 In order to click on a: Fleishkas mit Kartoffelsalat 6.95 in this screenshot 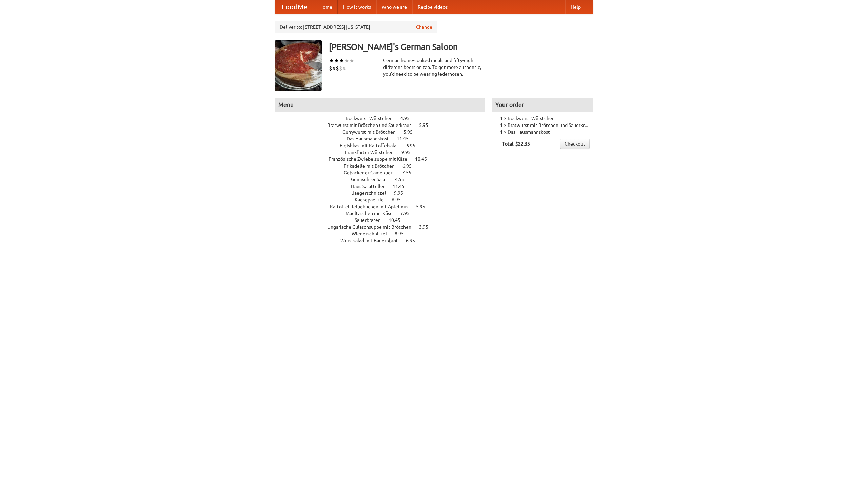, I will do `click(384, 145)`.